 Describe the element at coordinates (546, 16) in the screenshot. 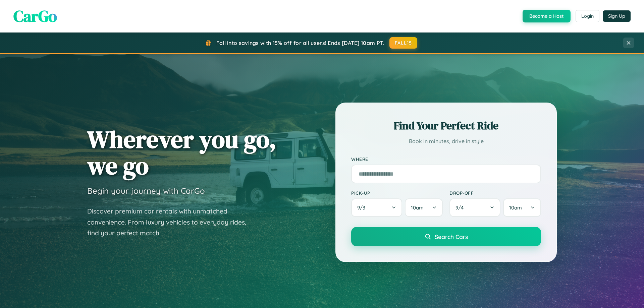

I see `button: Become a Host` at that location.